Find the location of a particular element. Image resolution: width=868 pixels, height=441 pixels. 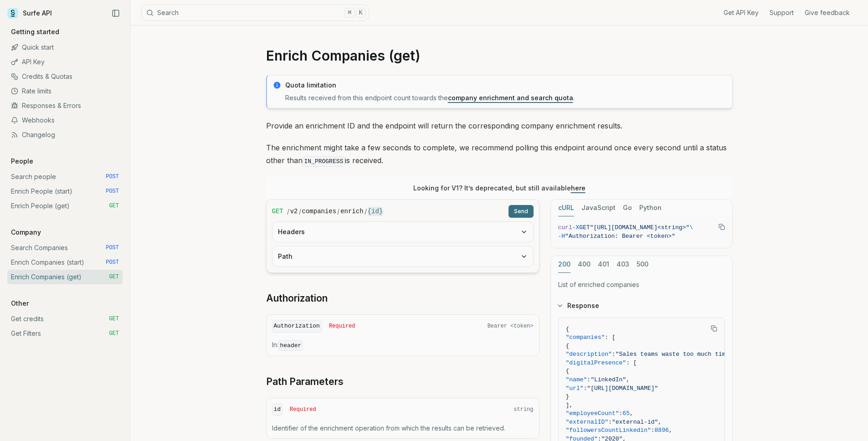

button: 500 is located at coordinates (643, 264).